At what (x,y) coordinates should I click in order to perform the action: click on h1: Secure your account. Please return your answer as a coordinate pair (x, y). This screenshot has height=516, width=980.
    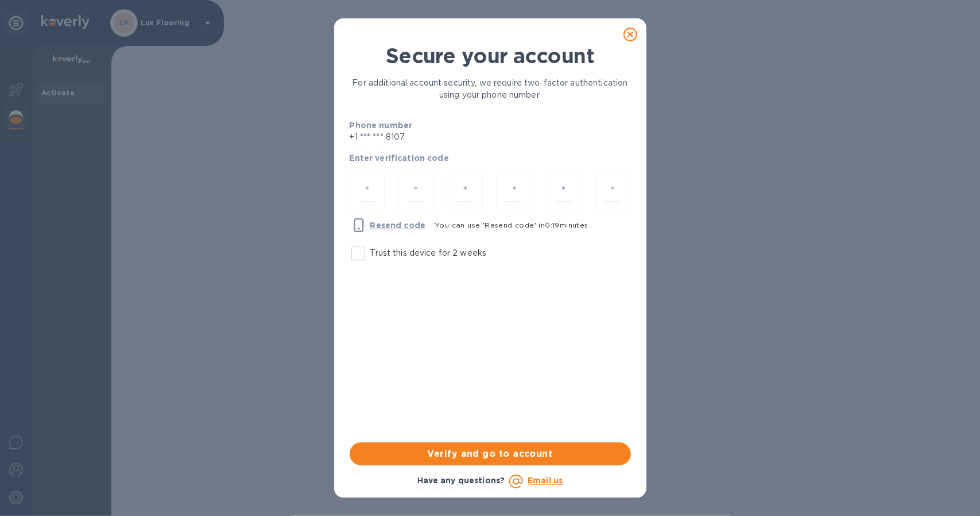
    Looking at the image, I should click on (490, 56).